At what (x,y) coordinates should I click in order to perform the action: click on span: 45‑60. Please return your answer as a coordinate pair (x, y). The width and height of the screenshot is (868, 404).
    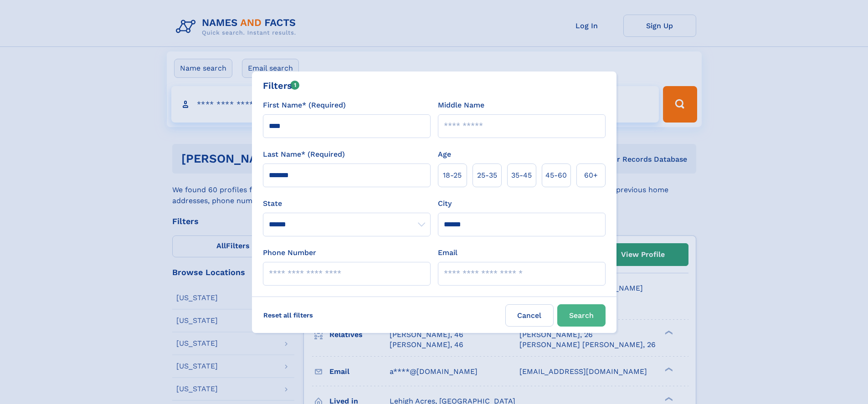
    Looking at the image, I should click on (555, 175).